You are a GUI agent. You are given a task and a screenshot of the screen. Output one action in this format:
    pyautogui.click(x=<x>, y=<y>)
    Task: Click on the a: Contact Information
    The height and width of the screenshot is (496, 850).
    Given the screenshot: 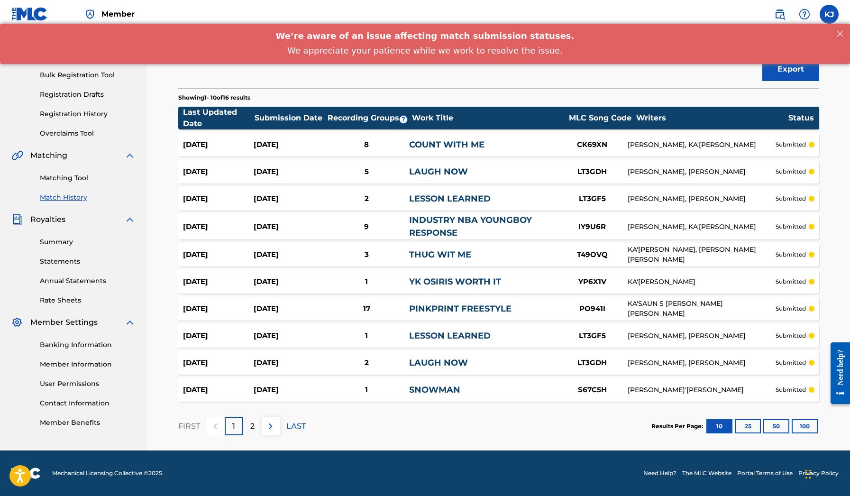 What is the action you would take?
    pyautogui.click(x=88, y=403)
    